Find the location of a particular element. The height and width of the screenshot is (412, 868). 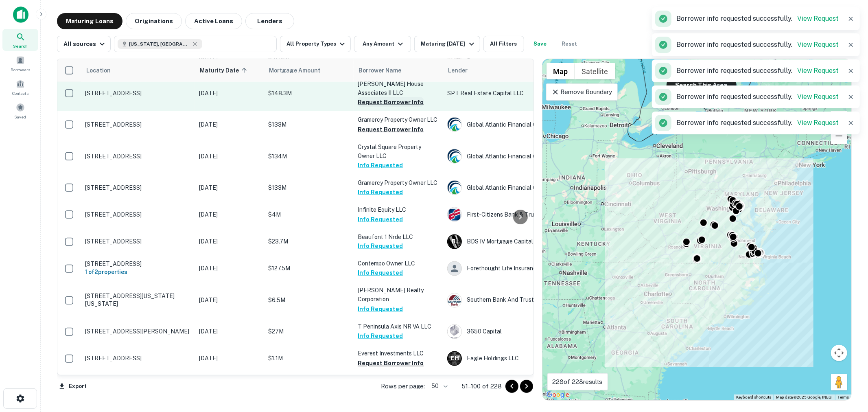

p: 51–100 of 228 is located at coordinates (482, 386).